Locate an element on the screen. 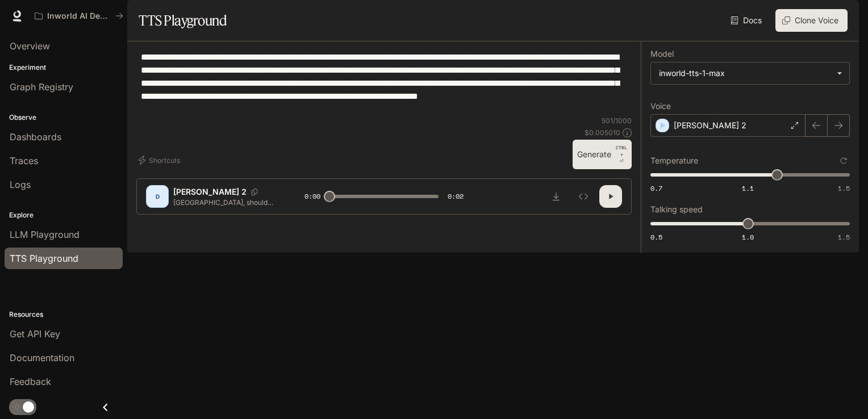 The width and height of the screenshot is (868, 419). button: GenerateCTRL +⏎ is located at coordinates (602, 155).